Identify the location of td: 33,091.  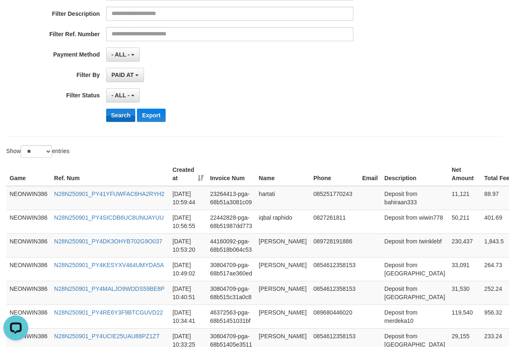
(464, 269).